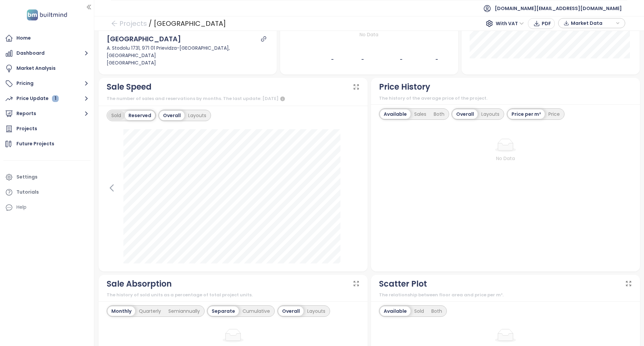 The height and width of the screenshot is (346, 644). I want to click on div: Projects, so click(27, 129).